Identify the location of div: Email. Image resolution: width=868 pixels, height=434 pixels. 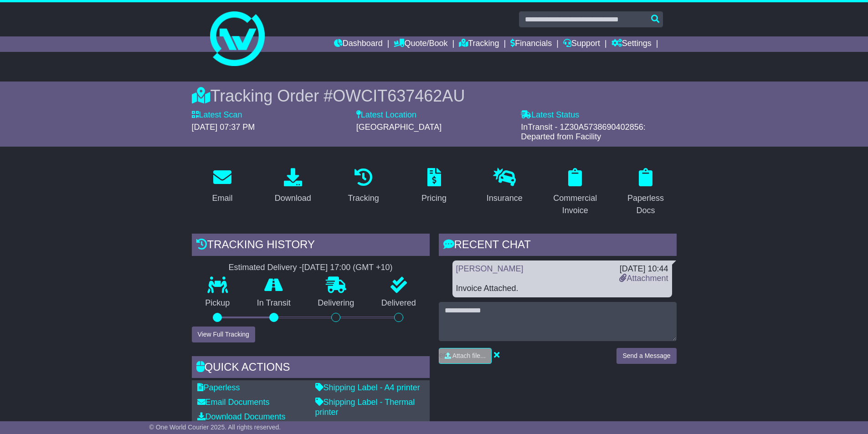
(222, 199).